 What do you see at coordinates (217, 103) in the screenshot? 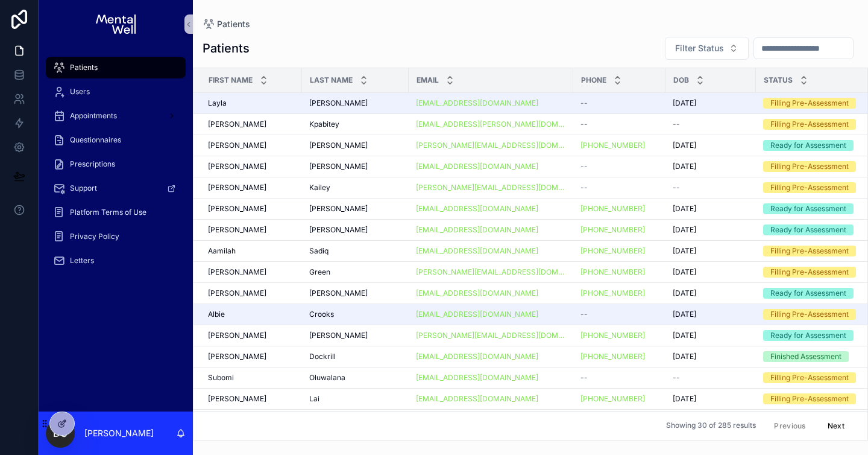
I see `span: Layla` at bounding box center [217, 103].